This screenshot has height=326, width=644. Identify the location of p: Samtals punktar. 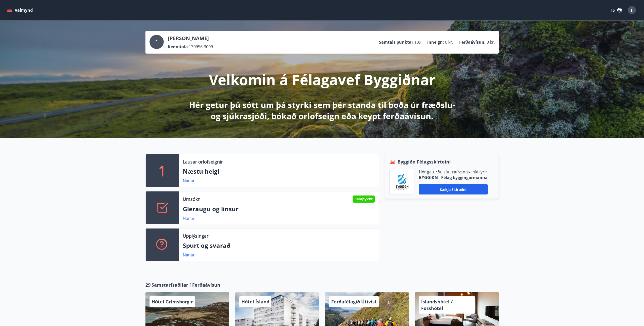
(396, 42).